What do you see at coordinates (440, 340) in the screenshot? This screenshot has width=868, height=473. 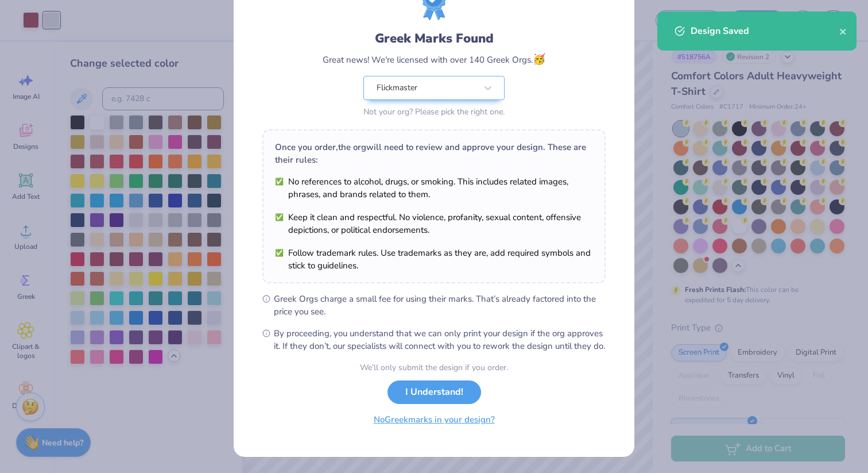 I see `span: By proceeding, you understand that we can only print your design if the org approves it. If they ...` at bounding box center [440, 340].